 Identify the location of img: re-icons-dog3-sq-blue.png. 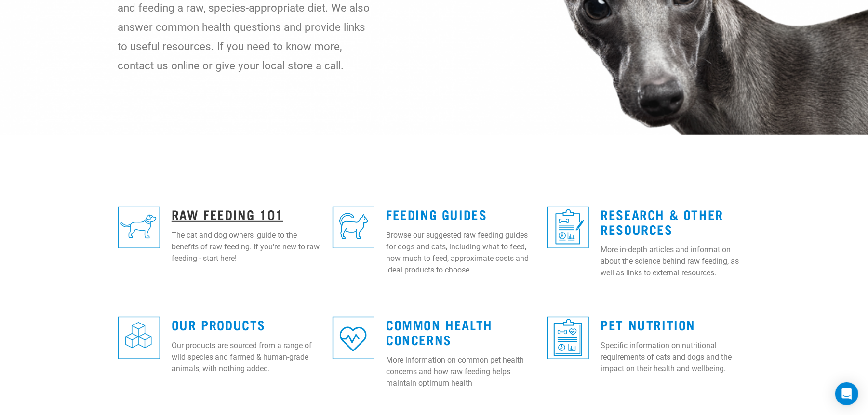
(139, 228).